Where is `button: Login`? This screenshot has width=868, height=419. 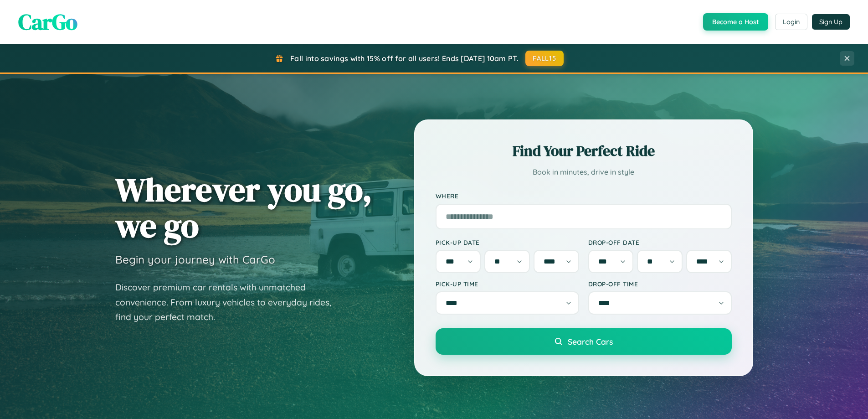 button: Login is located at coordinates (791, 22).